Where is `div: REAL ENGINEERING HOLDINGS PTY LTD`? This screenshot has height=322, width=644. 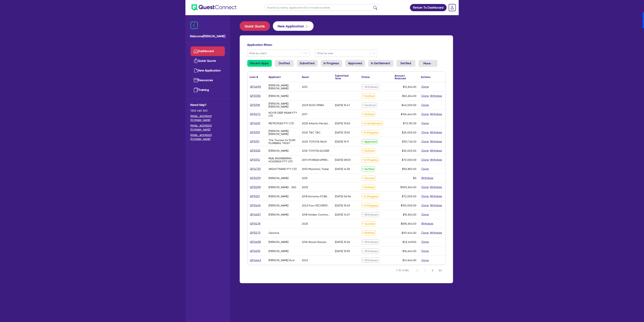
div: REAL ENGINEERING HOLDINGS PTY LTD is located at coordinates (283, 160).